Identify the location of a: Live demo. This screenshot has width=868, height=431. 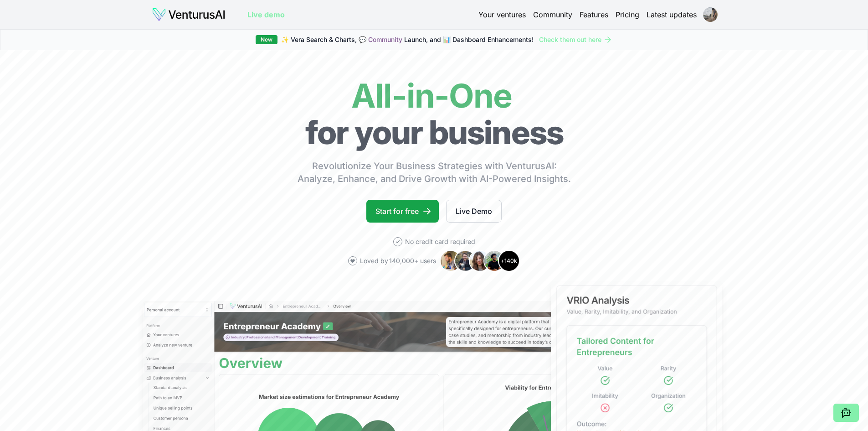
(266, 14).